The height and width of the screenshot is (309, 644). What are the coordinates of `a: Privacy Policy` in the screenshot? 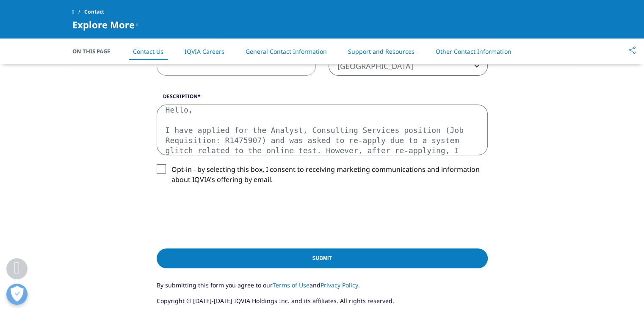 It's located at (339, 285).